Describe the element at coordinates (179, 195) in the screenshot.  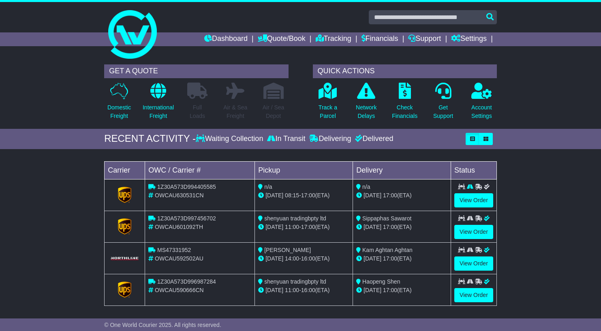
I see `span: OWCAU630531CN` at that location.